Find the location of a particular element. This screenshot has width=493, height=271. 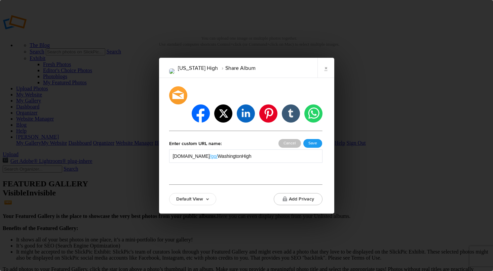

li: whatsapp is located at coordinates (313, 114).